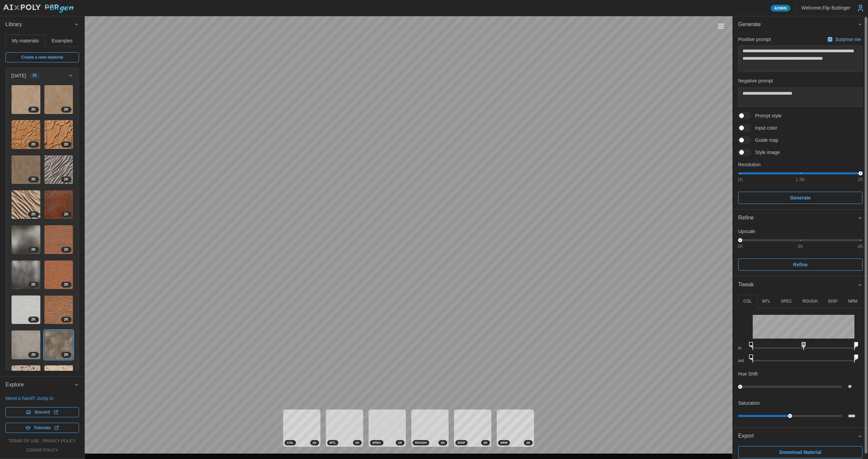 This screenshot has width=868, height=459. Describe the element at coordinates (58, 204) in the screenshot. I see `a: poUIGH1upvQt6dxmL0NU2K` at that location.